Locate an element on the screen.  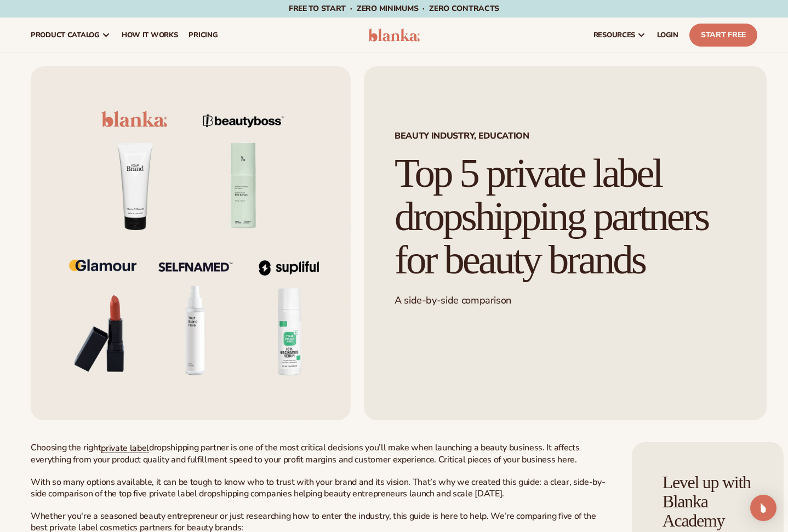
span: Choosing the right is located at coordinates (66, 447).